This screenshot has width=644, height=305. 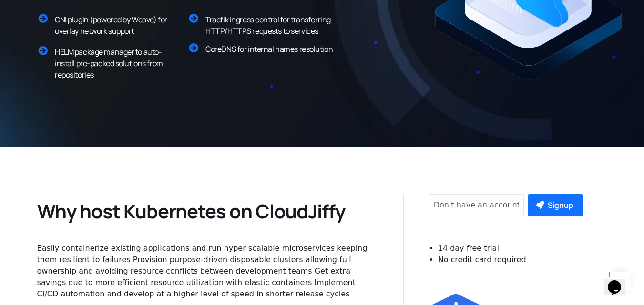 What do you see at coordinates (556, 205) in the screenshot?
I see `button: Signup` at bounding box center [556, 205].